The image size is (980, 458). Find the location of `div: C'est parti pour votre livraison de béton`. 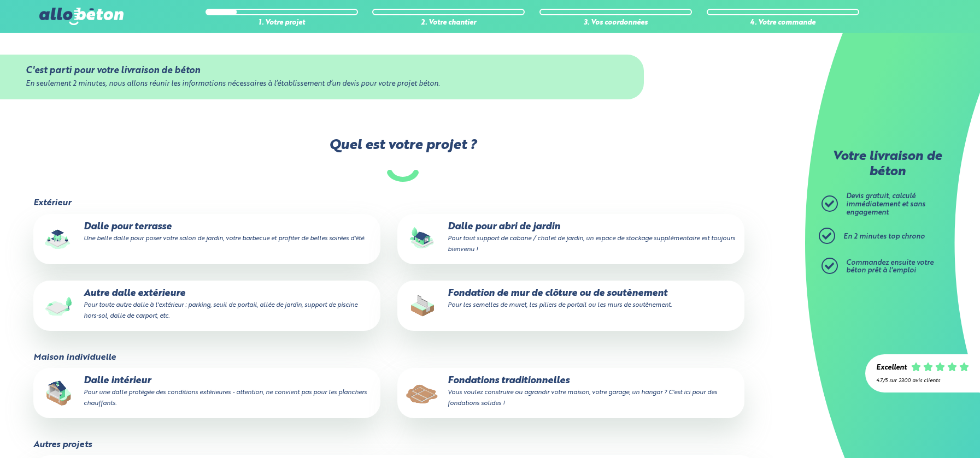

div: C'est parti pour votre livraison de béton is located at coordinates (322, 70).